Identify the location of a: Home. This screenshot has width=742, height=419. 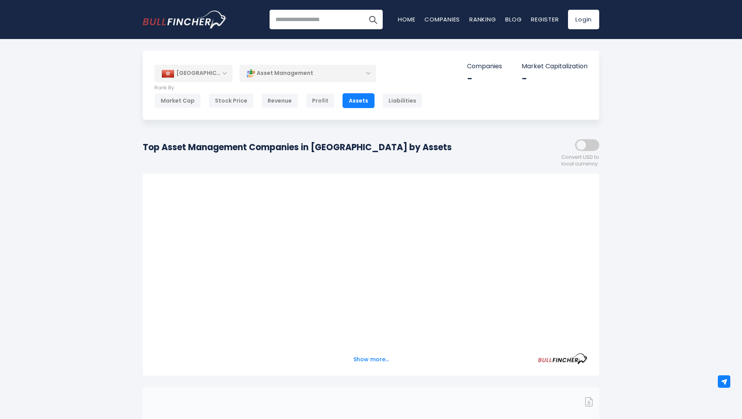
(407, 19).